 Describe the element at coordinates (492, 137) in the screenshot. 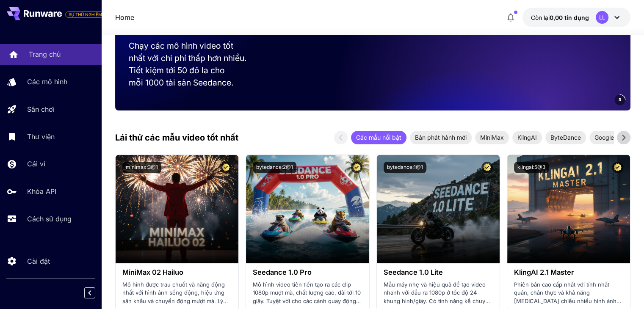

I see `font: MiniMax` at that location.